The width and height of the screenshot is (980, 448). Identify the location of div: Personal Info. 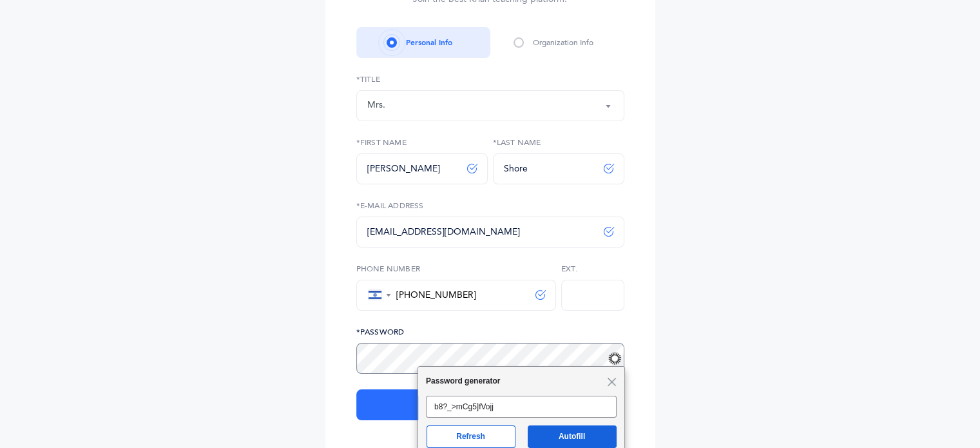
(429, 43).